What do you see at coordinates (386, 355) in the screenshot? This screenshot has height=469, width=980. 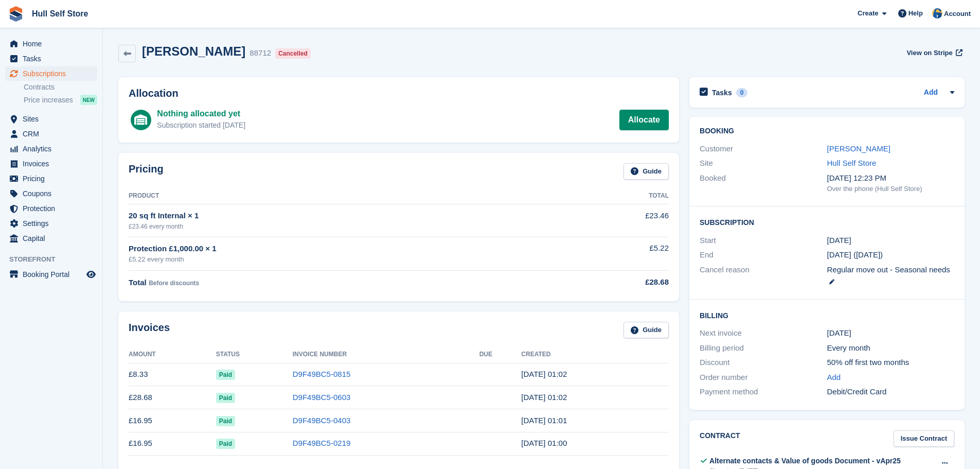 I see `th: Invoice Number` at bounding box center [386, 355].